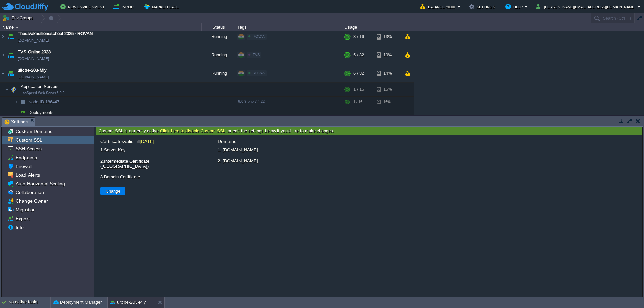  I want to click on label: 3., so click(145, 176).